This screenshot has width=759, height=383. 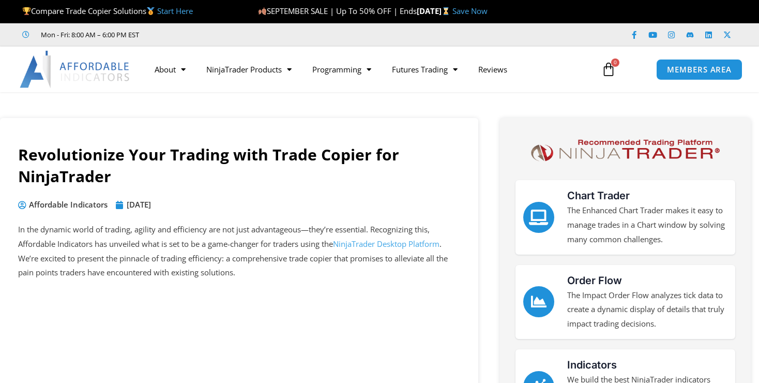 What do you see at coordinates (592, 365) in the screenshot?
I see `a: Indicators` at bounding box center [592, 365].